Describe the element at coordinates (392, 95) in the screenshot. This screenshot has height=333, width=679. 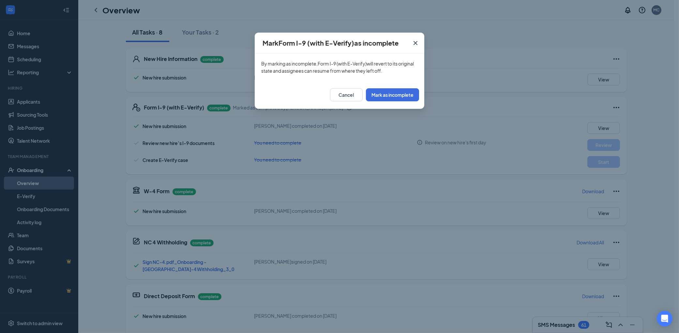
I see `button: Mark as incomplete` at that location.